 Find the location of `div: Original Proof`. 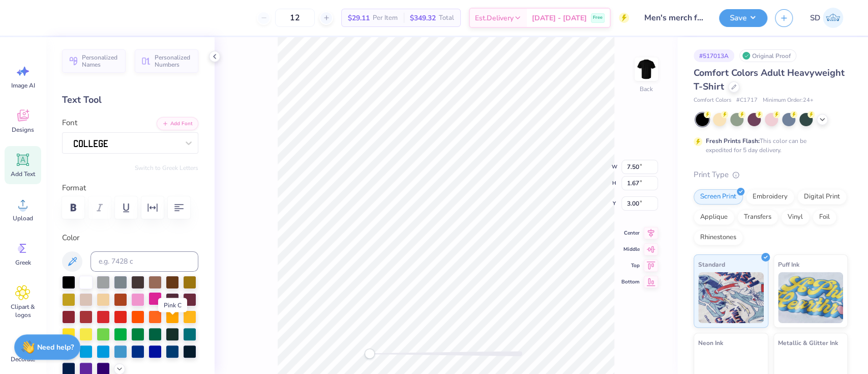

div: Original Proof is located at coordinates (768, 56).